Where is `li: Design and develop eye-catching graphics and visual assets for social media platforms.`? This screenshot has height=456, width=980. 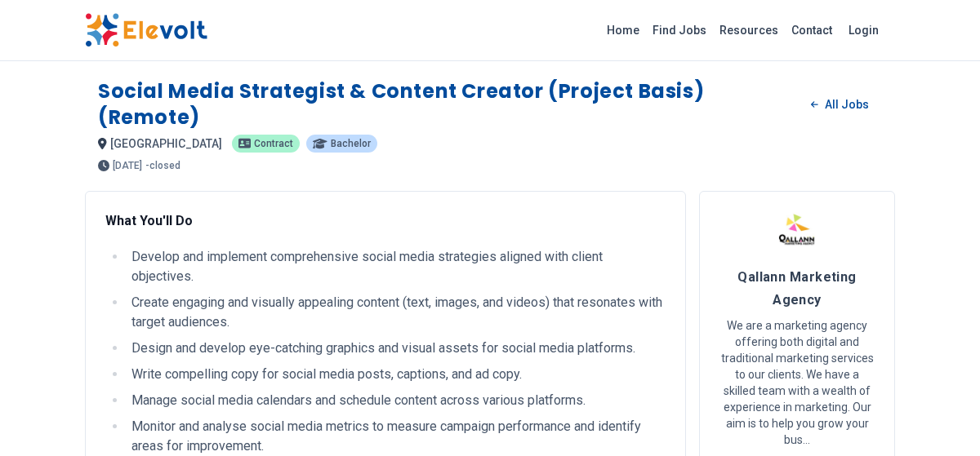 li: Design and develop eye-catching graphics and visual assets for social media platforms. is located at coordinates (396, 348).